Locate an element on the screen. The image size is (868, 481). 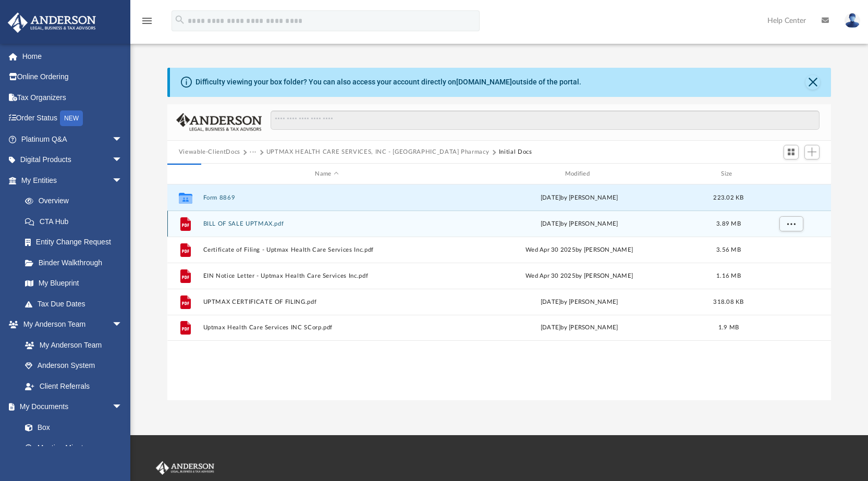
a: My Blueprint is located at coordinates (74, 283).